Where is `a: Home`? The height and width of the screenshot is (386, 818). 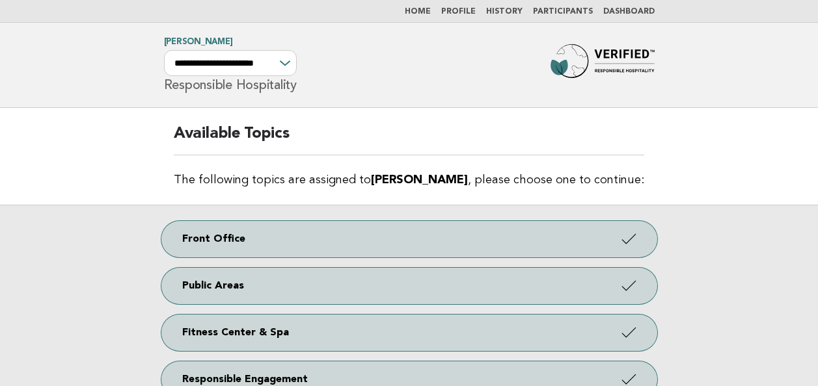
a: Home is located at coordinates (418, 12).